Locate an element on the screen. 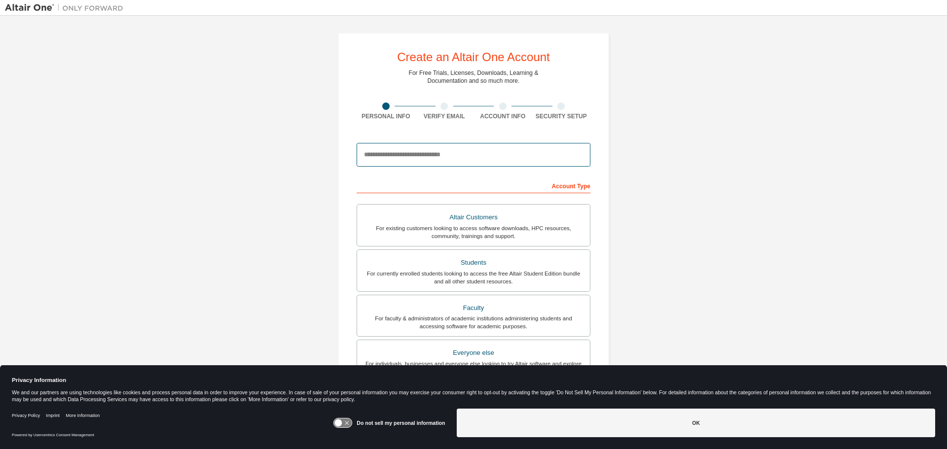 The height and width of the screenshot is (449, 947). div: Security Setup is located at coordinates (561, 116).